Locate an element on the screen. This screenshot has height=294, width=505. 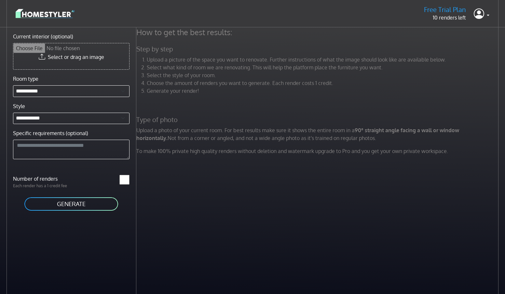
h5: Step by step is located at coordinates (318, 49).